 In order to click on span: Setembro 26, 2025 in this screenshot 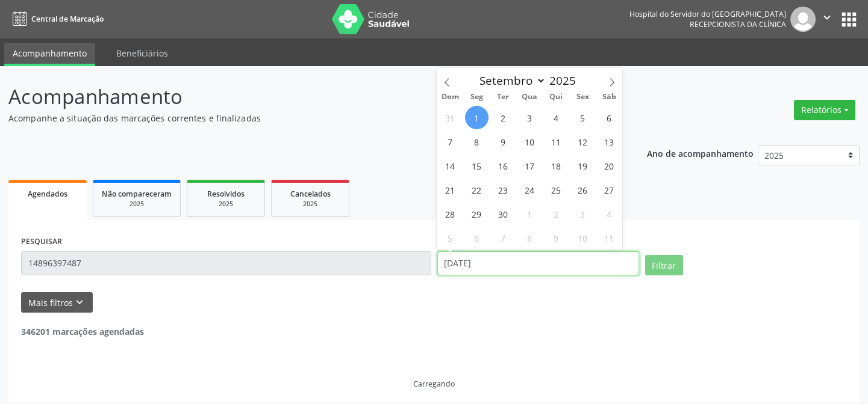, I will do `click(583, 190)`.